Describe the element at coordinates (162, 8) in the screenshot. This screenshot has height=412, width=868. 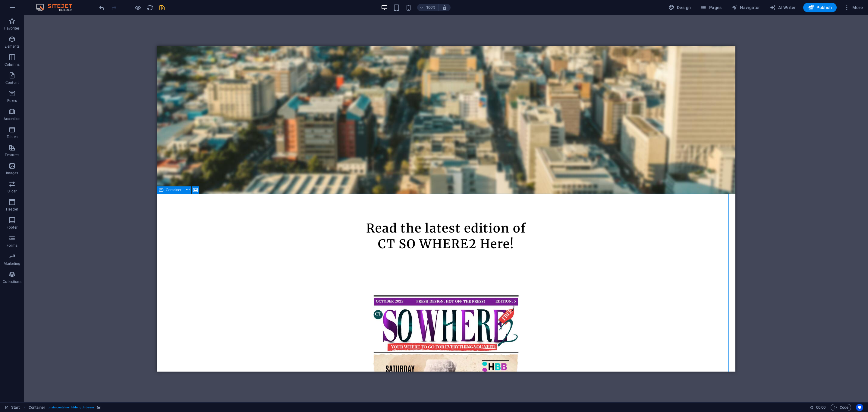
I see `button: save` at that location.